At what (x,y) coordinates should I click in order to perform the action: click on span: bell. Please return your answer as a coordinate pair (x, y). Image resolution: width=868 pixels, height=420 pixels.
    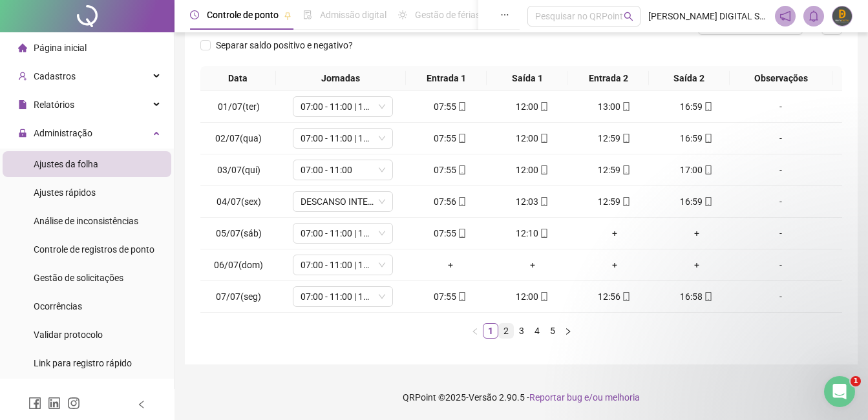
    Looking at the image, I should click on (814, 16).